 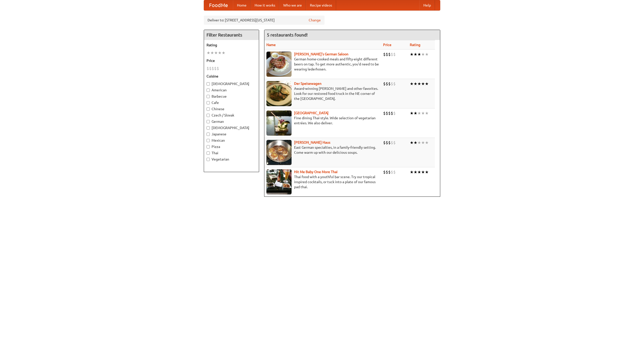 I want to click on input: Chinese, so click(x=208, y=109).